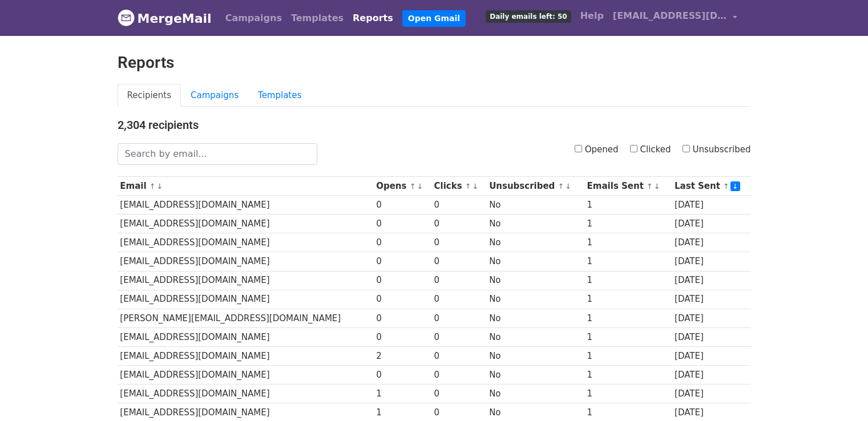  What do you see at coordinates (373, 19) in the screenshot?
I see `a: Reports` at bounding box center [373, 19].